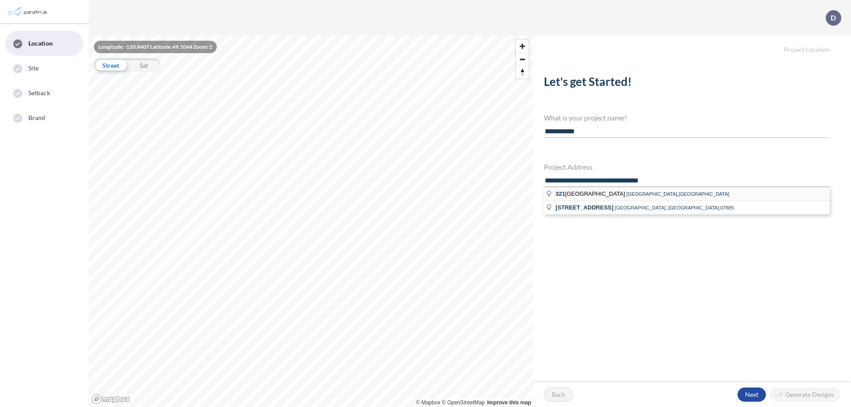 The image size is (851, 407). What do you see at coordinates (522, 72) in the screenshot?
I see `button: Reset bearing to north` at bounding box center [522, 72].